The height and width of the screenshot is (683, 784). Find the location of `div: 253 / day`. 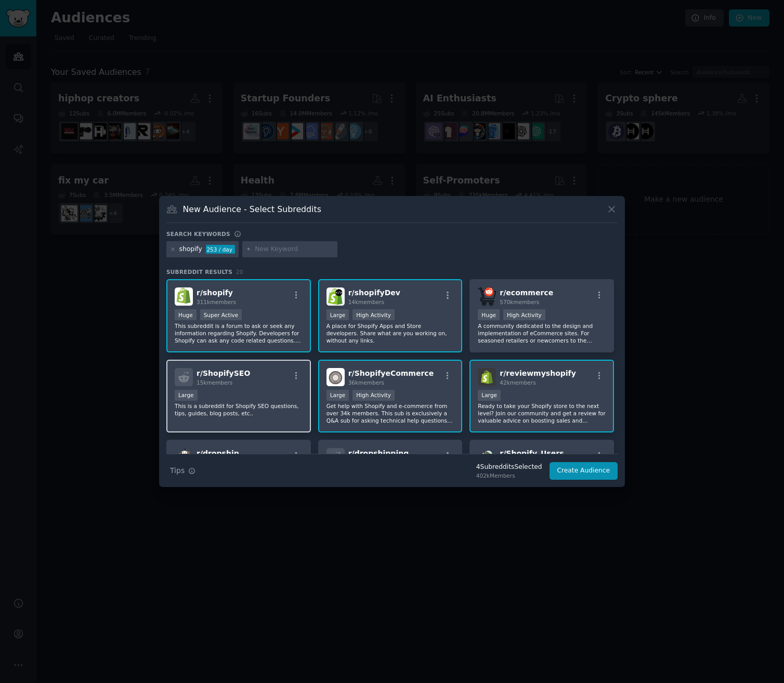

div: 253 / day is located at coordinates (221, 250).